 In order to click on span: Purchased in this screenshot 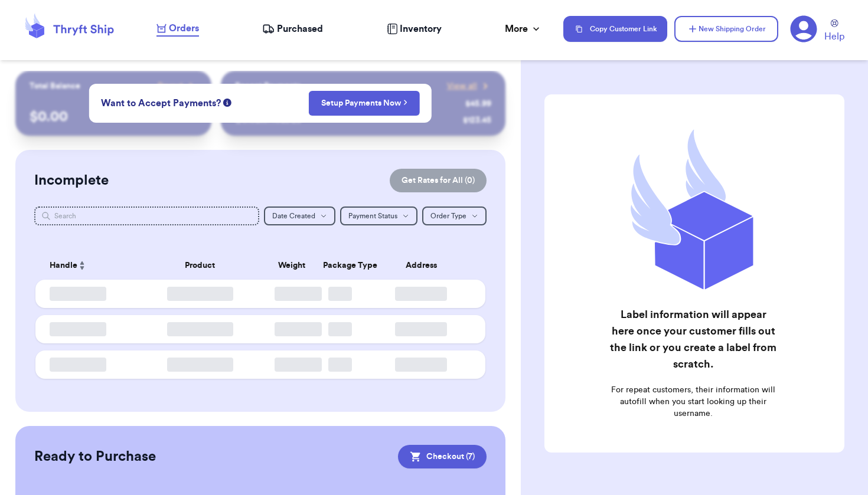, I will do `click(300, 29)`.